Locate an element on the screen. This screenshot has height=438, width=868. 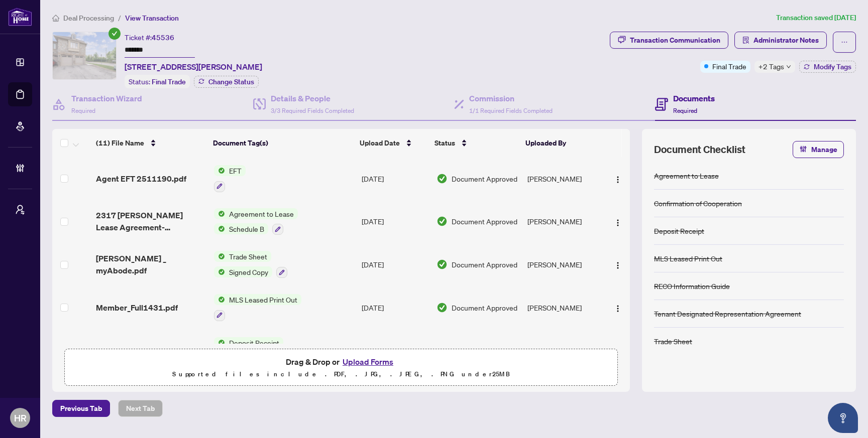
button: Open asap is located at coordinates (843, 418).